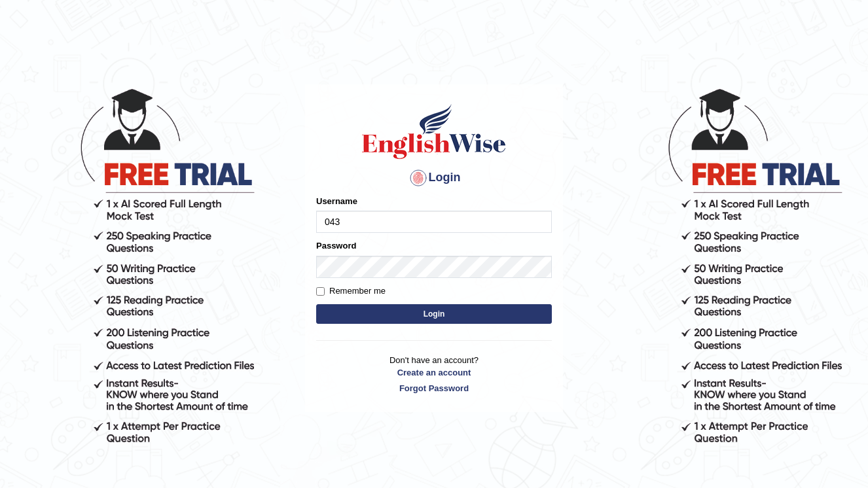 Image resolution: width=868 pixels, height=488 pixels. What do you see at coordinates (434, 314) in the screenshot?
I see `button: Login` at bounding box center [434, 314].